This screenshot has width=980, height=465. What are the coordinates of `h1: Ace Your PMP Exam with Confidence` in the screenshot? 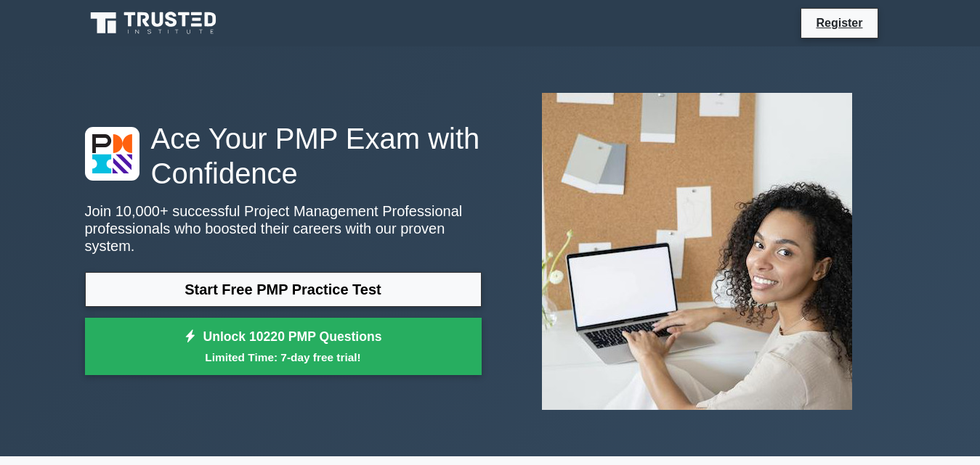 It's located at (284, 156).